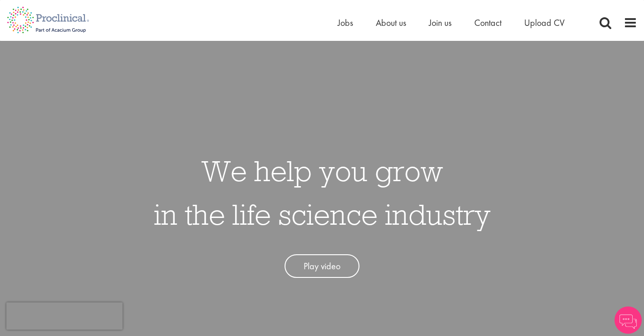 This screenshot has width=644, height=336. I want to click on a: Jobs, so click(345, 23).